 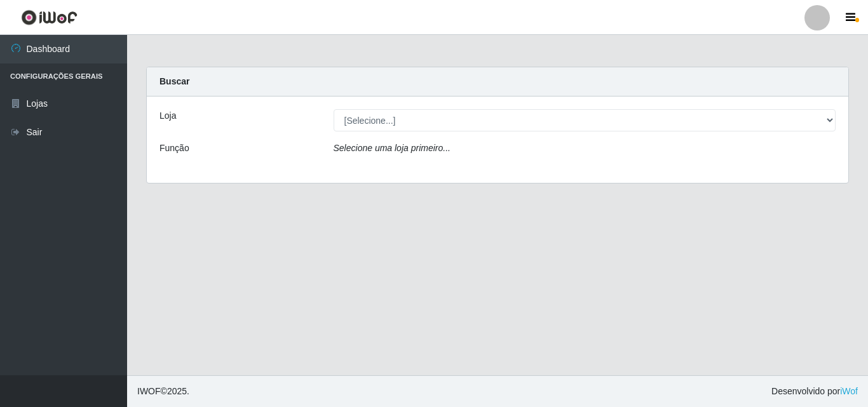 I want to click on a: iWof, so click(x=849, y=391).